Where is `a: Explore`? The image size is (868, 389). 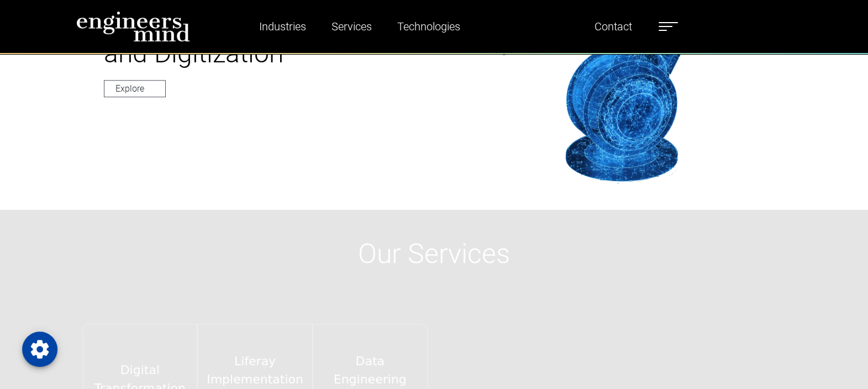
a: Explore is located at coordinates (135, 89).